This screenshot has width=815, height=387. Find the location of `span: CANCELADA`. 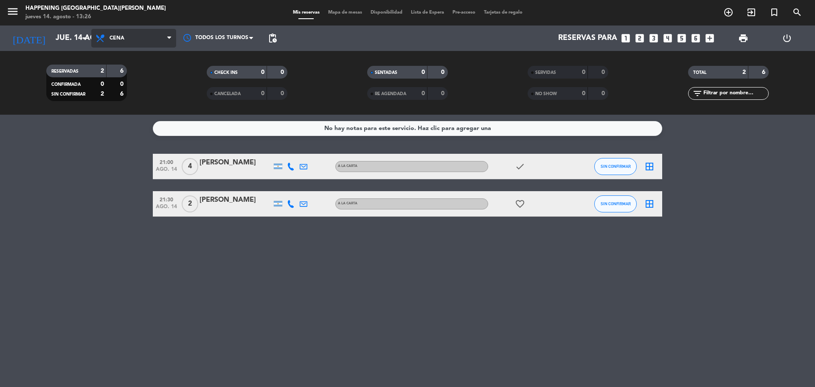

span: CANCELADA is located at coordinates (228, 94).